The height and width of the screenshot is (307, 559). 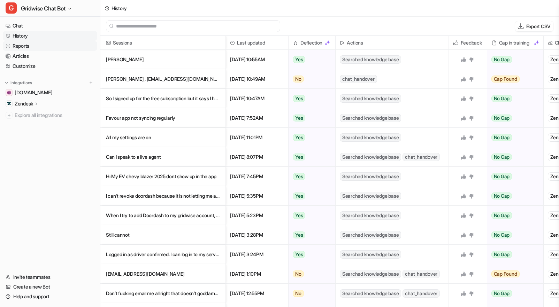 I want to click on button: Export CSV, so click(x=534, y=26).